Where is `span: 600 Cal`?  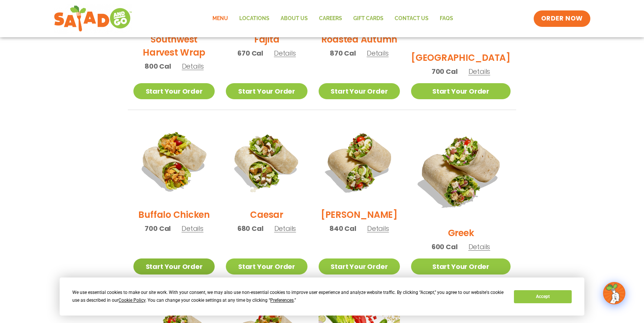 span: 600 Cal is located at coordinates (445, 247).